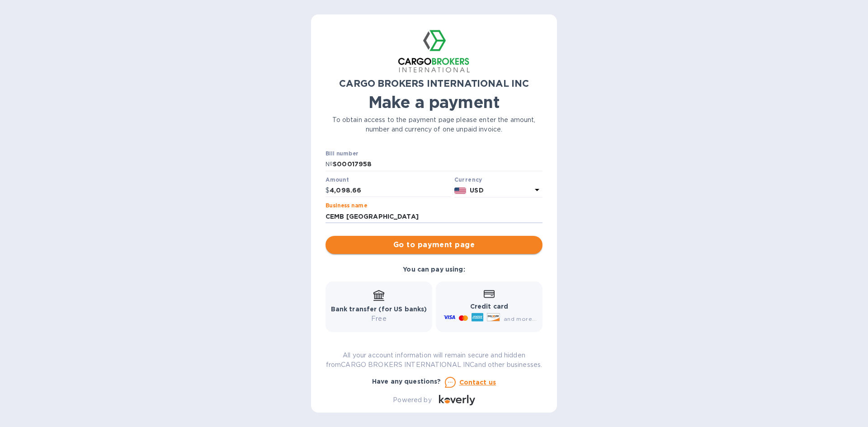  I want to click on u: Contact us, so click(478, 382).